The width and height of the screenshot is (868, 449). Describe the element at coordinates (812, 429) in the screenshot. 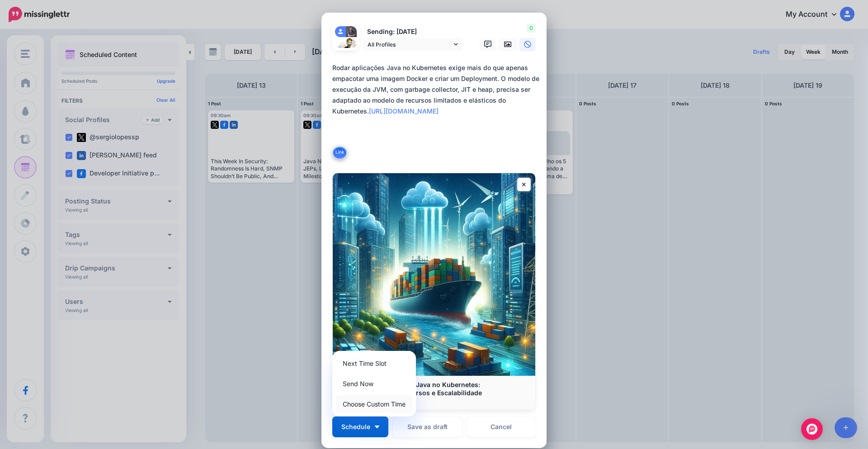

I see `div: Open Intercom Messenger` at that location.